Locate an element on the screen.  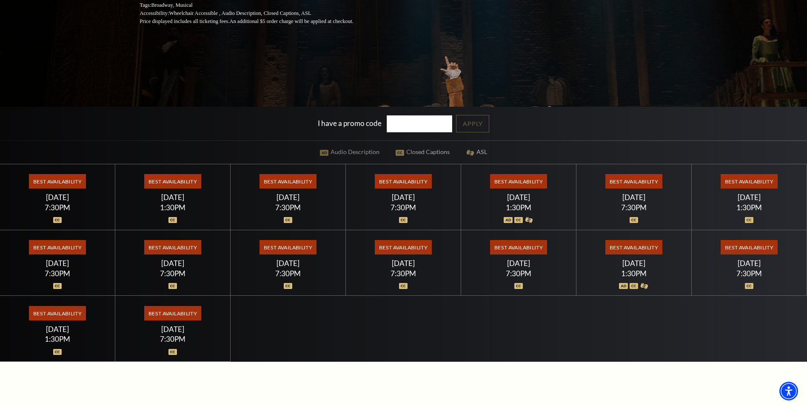
label: I have a promo code is located at coordinates (350, 123).